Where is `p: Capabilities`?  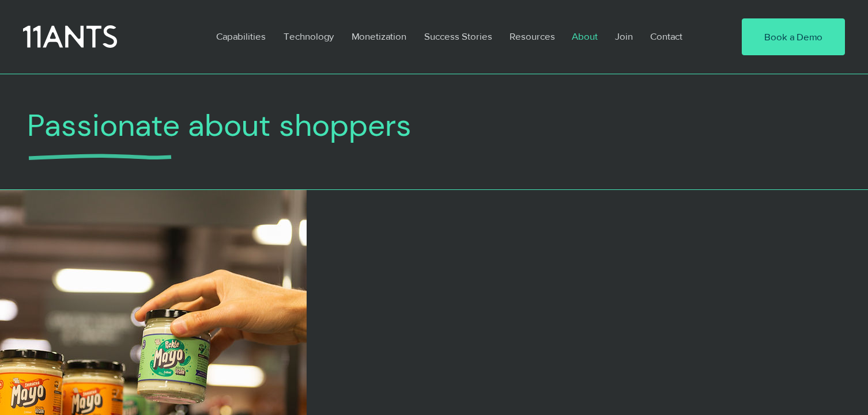
p: Capabilities is located at coordinates (241, 36).